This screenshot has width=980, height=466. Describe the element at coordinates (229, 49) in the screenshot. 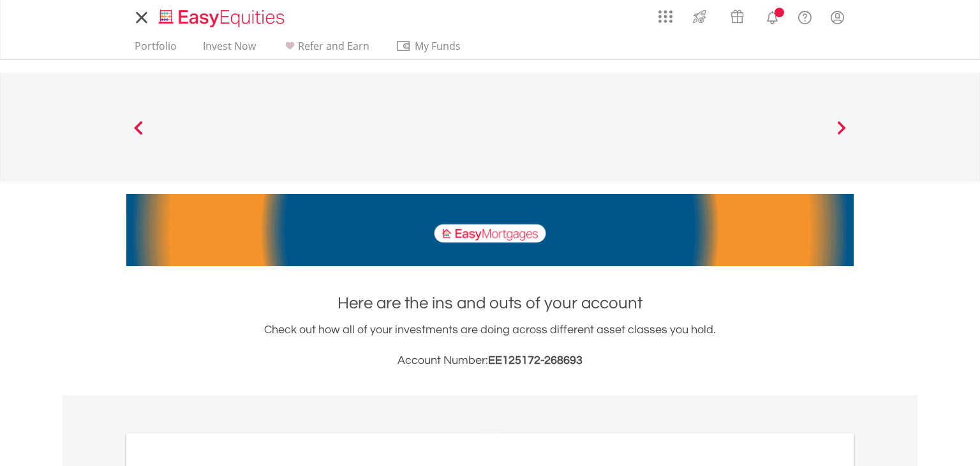

I see `a: Invest Now` at that location.